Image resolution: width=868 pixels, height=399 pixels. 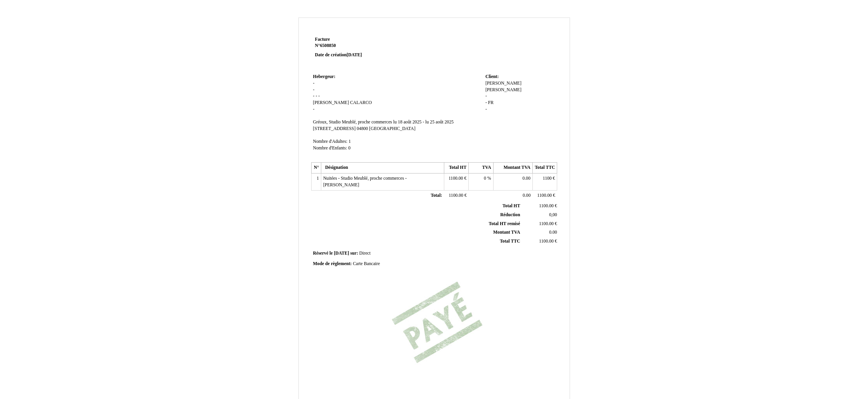 What do you see at coordinates (330, 142) in the screenshot?
I see `span: Nombre d'Adultes:` at bounding box center [330, 142].